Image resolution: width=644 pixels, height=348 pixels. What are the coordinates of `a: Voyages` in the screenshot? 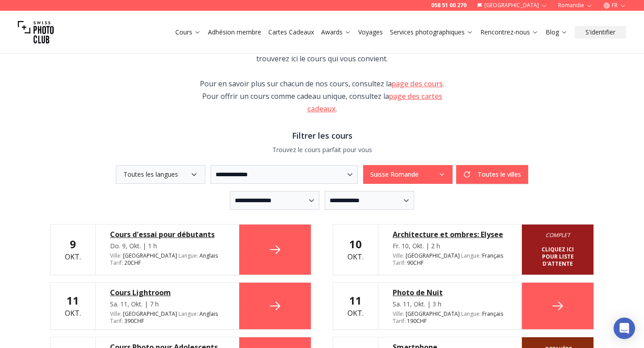 It's located at (371, 32).